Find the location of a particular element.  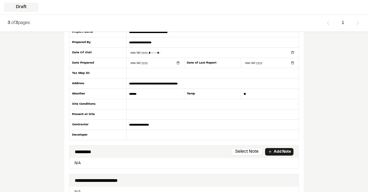

div: Present at Site is located at coordinates (98, 115).